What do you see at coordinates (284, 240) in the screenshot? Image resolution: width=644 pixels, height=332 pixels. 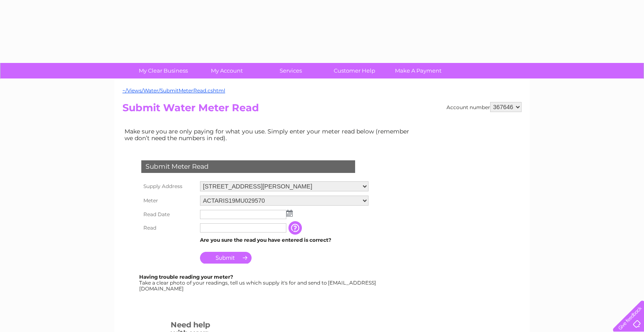 I see `td: Are you sure the read you have entered is correct?` at bounding box center [284, 240].